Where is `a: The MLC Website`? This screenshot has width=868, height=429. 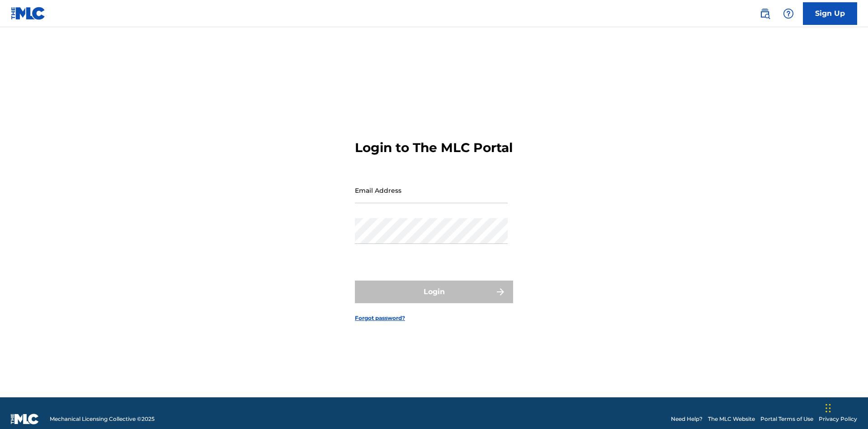
a: The MLC Website is located at coordinates (732, 419).